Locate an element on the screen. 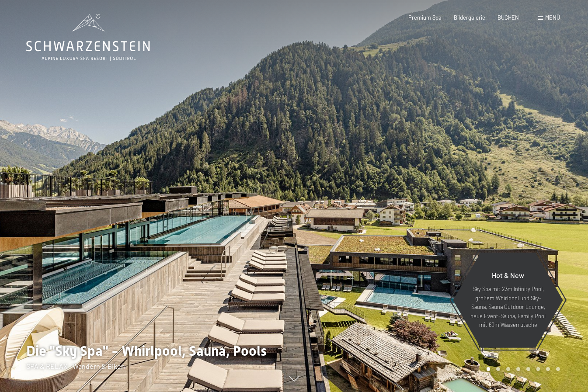 This screenshot has width=588, height=392. p: Sky Spa mit 23m Infinity Pool, großem Whirlpool und Sky-Sauna, Sauna Outdoor Lounge, neue Event-S... is located at coordinates (508, 307).